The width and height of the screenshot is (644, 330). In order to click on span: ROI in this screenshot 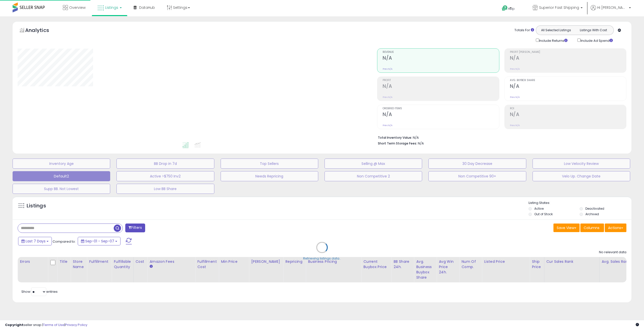, I will do `click(568, 108)`.